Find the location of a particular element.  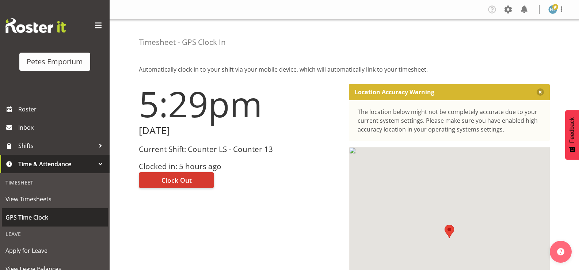

p: Automatically clock-in to your shift via your mobile device, which will automatically link to you... is located at coordinates (344, 69).